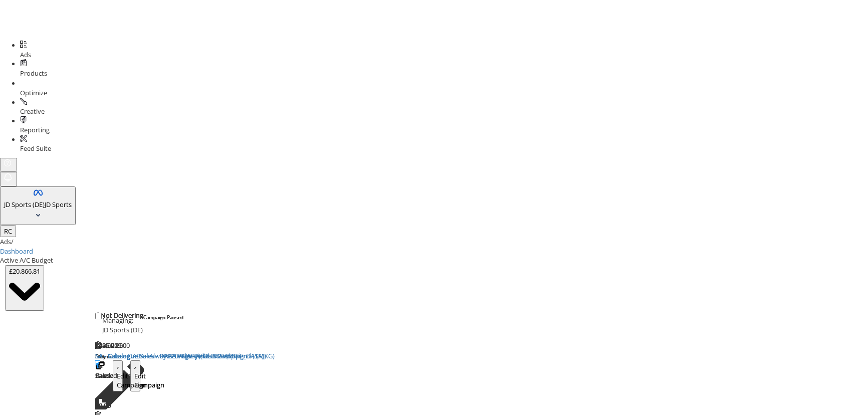 This screenshot has height=415, width=868. I want to click on span: Optimize, so click(34, 93).